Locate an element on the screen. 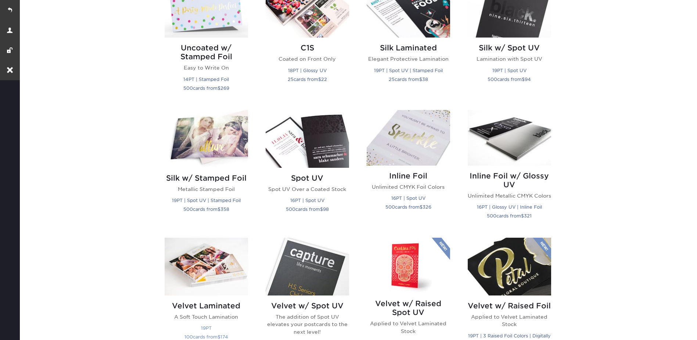 This screenshot has width=697, height=340. a: Inline Foil w/ Glossy UV Postcards Inline Foil w/ Glossy UV Unlimited Metallic CMYK Colors 16PT |... is located at coordinates (509, 169).